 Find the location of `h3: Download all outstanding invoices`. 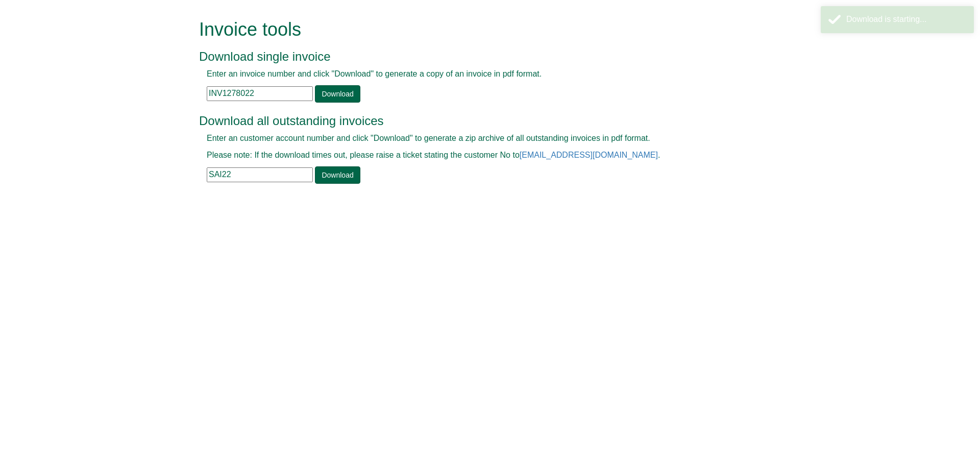

h3: Download all outstanding invoices is located at coordinates (479, 121).